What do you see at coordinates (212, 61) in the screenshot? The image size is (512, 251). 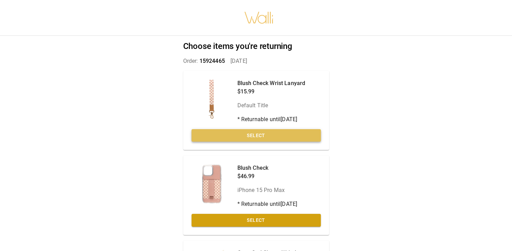 I see `span: 15924465` at bounding box center [212, 61].